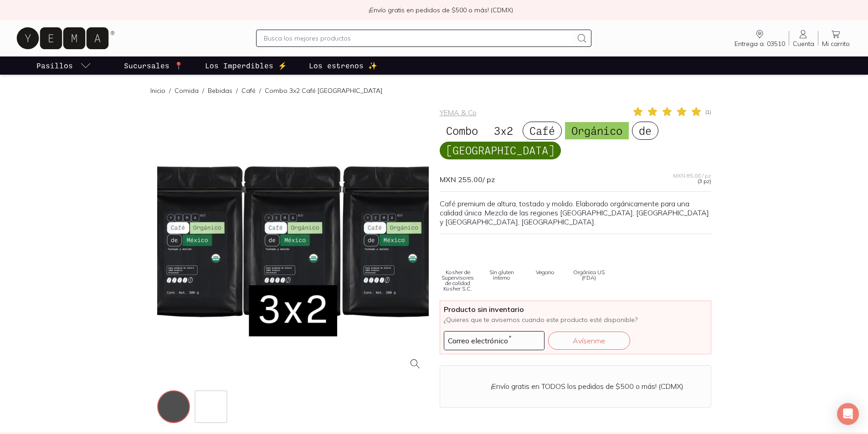 The height and width of the screenshot is (434, 868). Describe the element at coordinates (575, 213) in the screenshot. I see `p: Café premium de altura, tostado y molido. Elaborado orgánicamente para una calidad única .Mezcla ...` at that location.